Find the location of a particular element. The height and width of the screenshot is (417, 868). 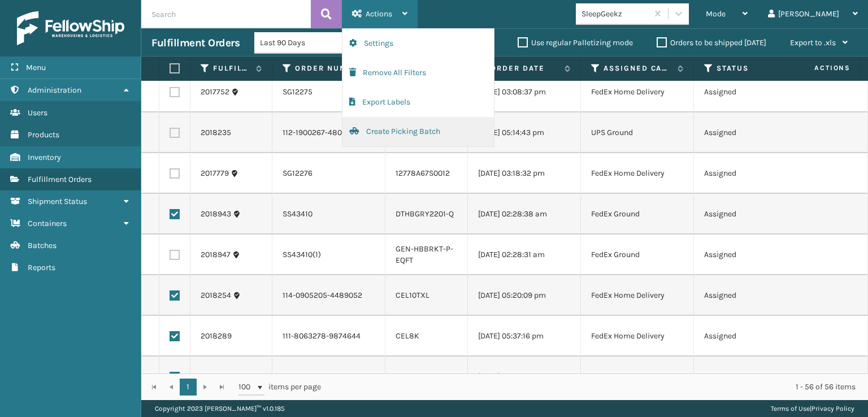

td: 111-8063278-9874644 is located at coordinates (329, 336).